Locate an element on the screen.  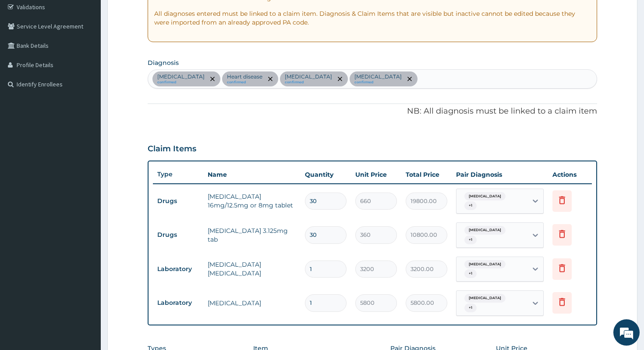
th: Actions is located at coordinates (570, 175).